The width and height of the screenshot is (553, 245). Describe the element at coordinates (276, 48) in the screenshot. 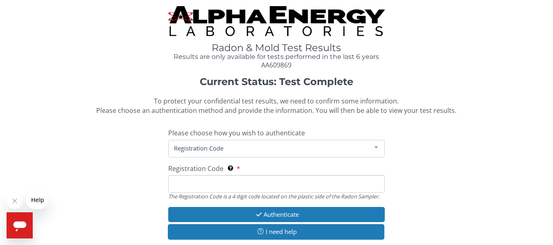

I see `h1: Radon & Mold Test Results` at that location.